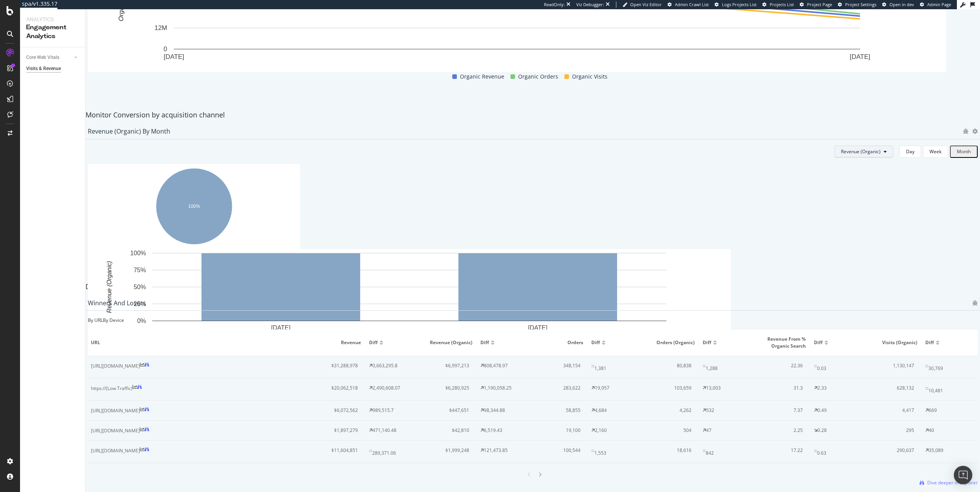 The width and height of the screenshot is (980, 492). What do you see at coordinates (493, 431) in the screenshot?
I see `div: 6,519.43` at bounding box center [493, 431].